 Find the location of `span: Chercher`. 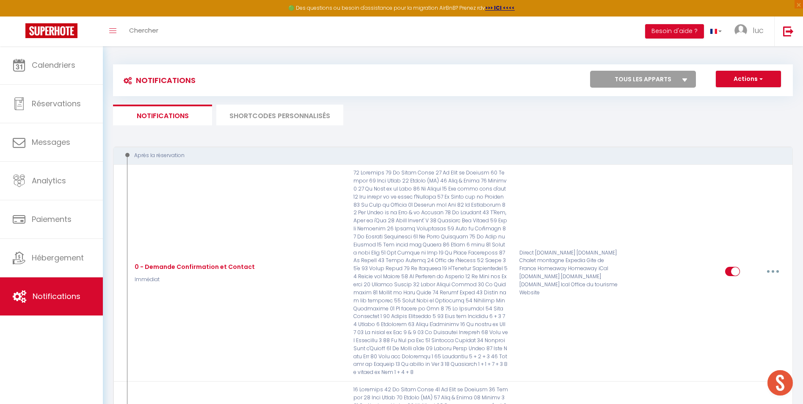

span: Chercher is located at coordinates (143, 30).